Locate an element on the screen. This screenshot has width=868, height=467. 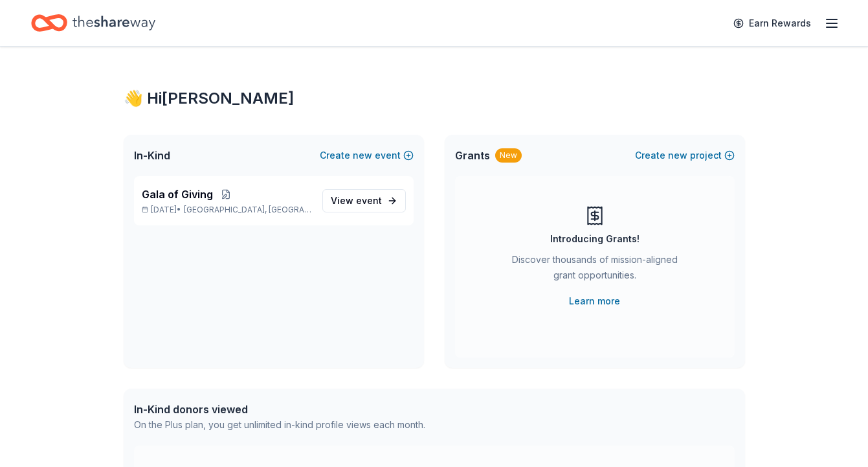
div: Introducing Grants! is located at coordinates (595, 239).